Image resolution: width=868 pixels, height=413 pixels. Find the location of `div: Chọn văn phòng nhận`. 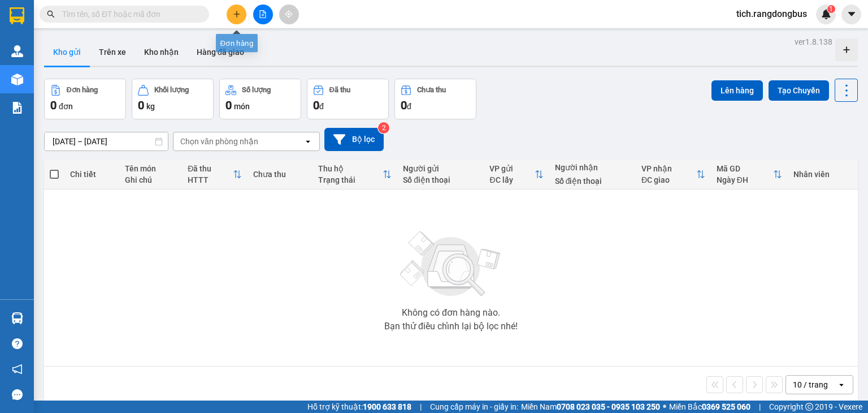

div: Chọn văn phòng nhận is located at coordinates (219, 141).